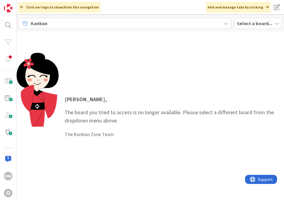  Describe the element at coordinates (238, 7) in the screenshot. I see `div: Add and manage tabs by clicking` at that location.